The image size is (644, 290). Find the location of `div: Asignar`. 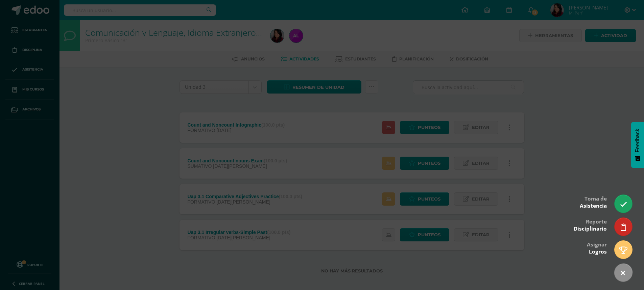

div: Asignar is located at coordinates (597, 248).